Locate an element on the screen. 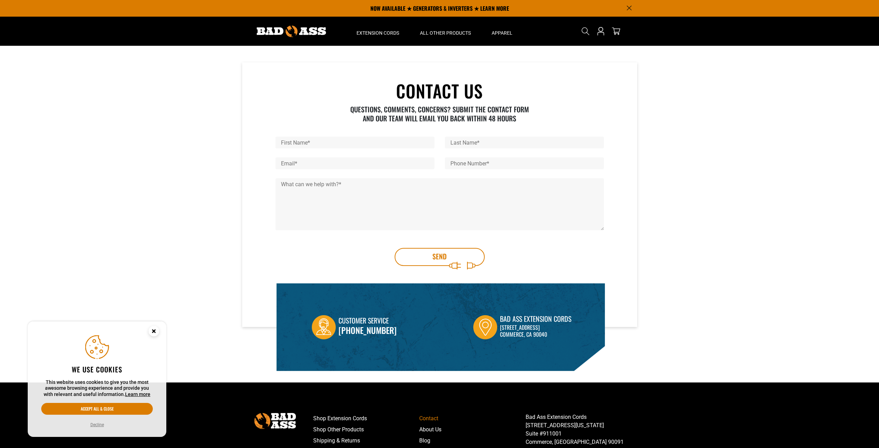 The width and height of the screenshot is (879, 448). summary: Search is located at coordinates (586, 31).